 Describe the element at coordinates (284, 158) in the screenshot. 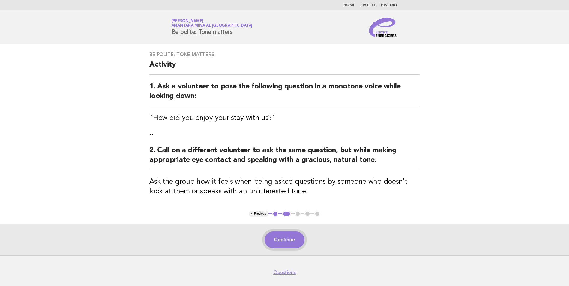

I see `h2: 2. Call on a different volunteer to ask the same question, but while making appropriate eye conta...` at that location.